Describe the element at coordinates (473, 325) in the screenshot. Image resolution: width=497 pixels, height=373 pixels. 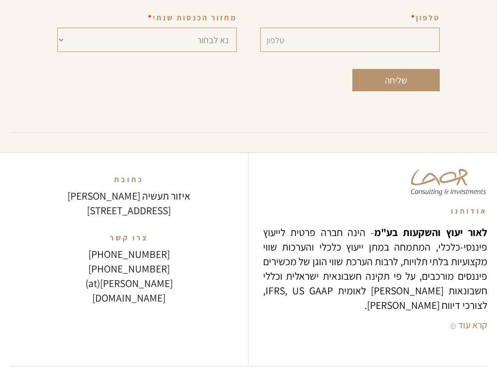
I see `div: קרא עוד` at that location.